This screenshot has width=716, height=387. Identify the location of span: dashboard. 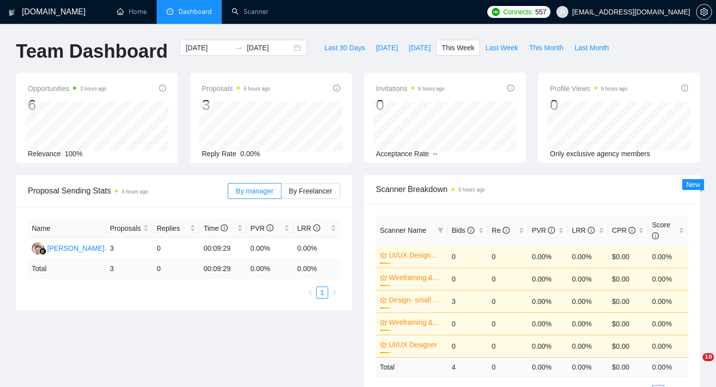
(170, 11).